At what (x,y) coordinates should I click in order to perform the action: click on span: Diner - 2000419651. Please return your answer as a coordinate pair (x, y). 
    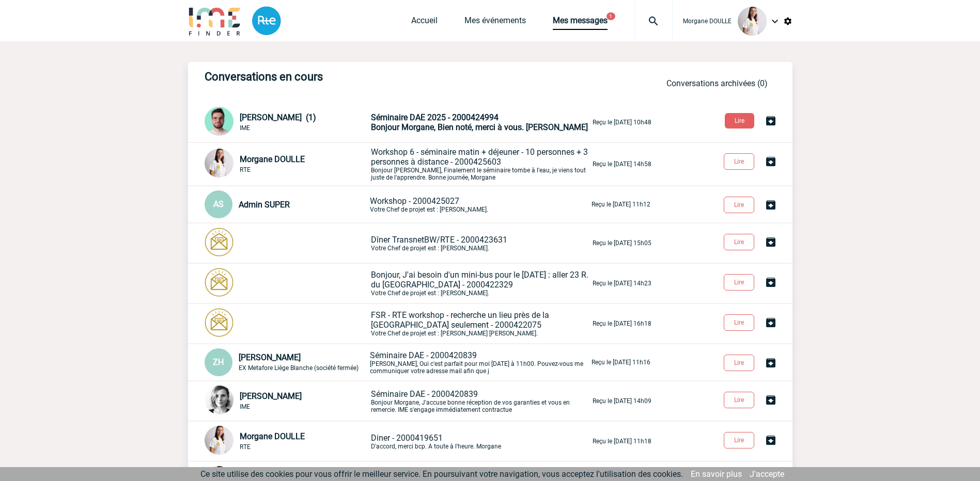
    Looking at the image, I should click on (407, 438).